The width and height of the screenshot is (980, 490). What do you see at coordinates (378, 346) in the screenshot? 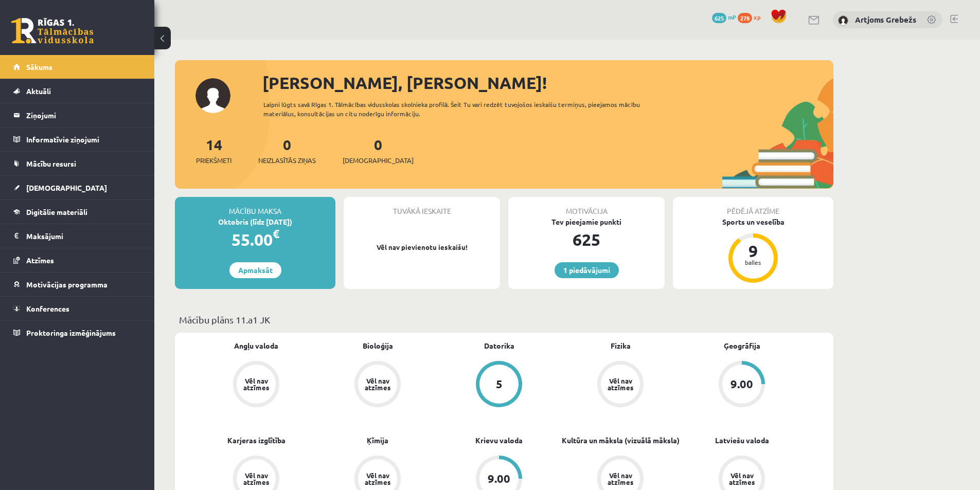
I see `a: Bioloģija` at bounding box center [378, 346].